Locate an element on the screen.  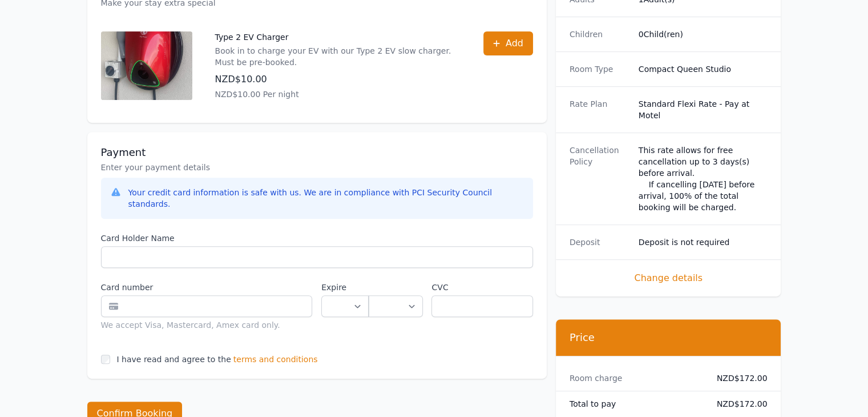
dd: 0 Child(ren) is located at coordinates (703, 34).